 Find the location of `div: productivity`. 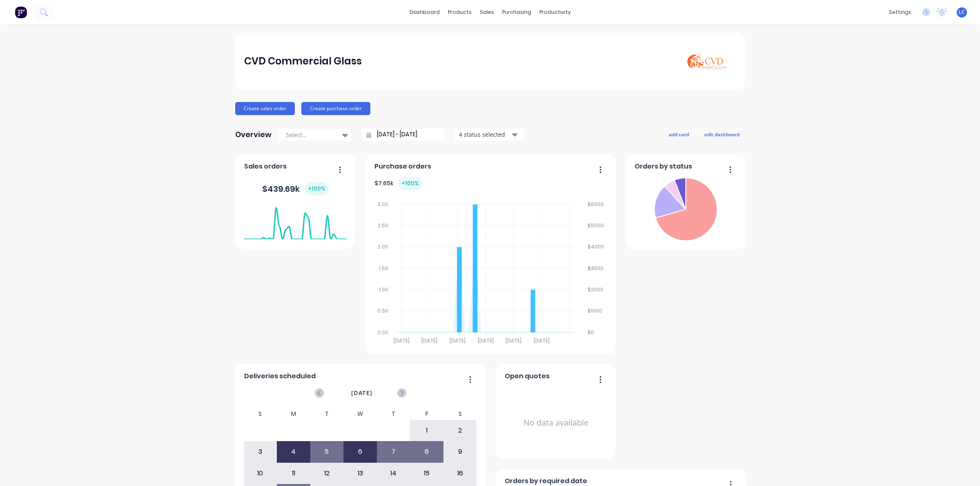

div: productivity is located at coordinates (555, 12).